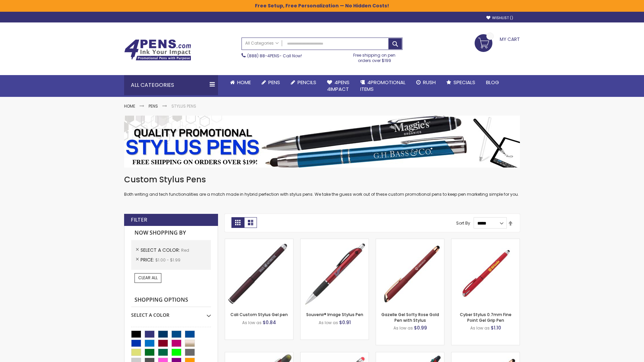 The height and width of the screenshot is (362, 644). Describe the element at coordinates (171, 233) in the screenshot. I see `strong: Now Shopping by` at that location.